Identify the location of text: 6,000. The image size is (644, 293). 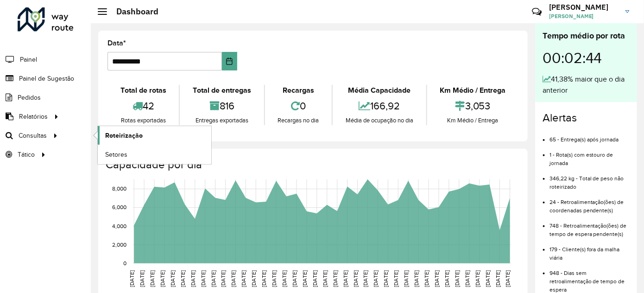
(119, 207).